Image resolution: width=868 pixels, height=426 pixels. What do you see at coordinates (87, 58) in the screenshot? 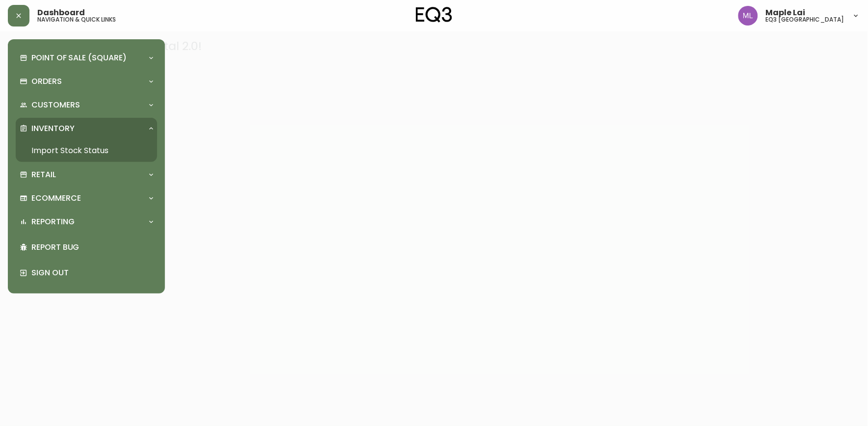
I see `div: Point of Sale (Square)` at bounding box center [87, 58].